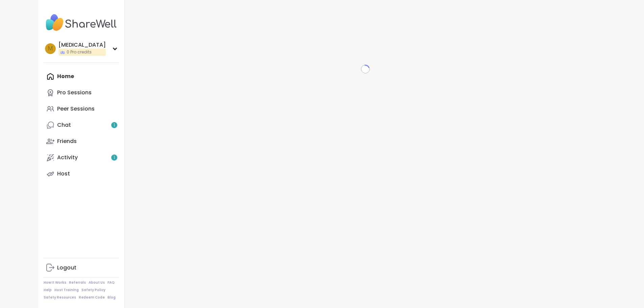  I want to click on div: Host, so click(63, 173).